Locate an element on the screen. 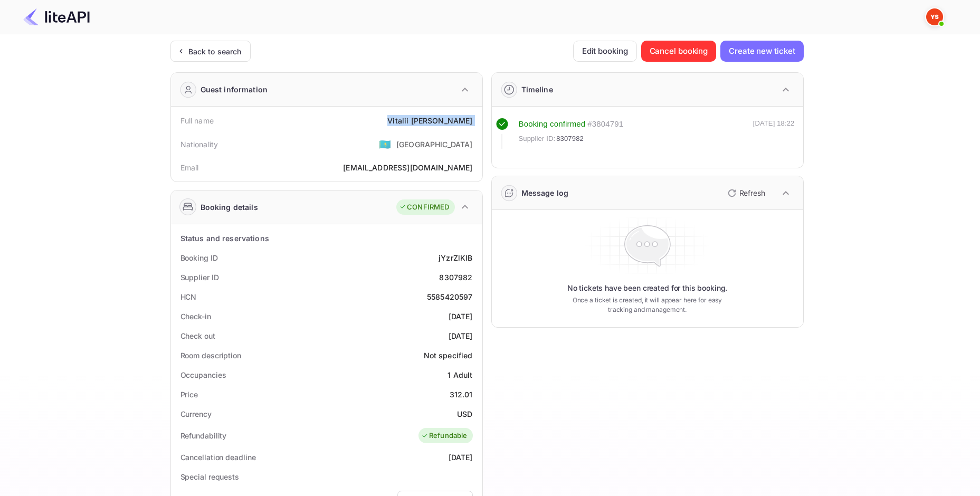  div: 1 Adult is located at coordinates (460, 375).